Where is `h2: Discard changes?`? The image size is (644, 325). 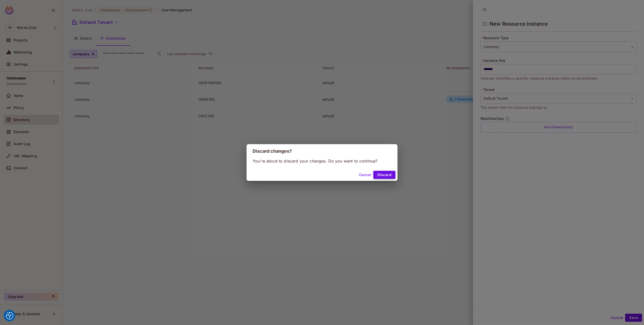 h2: Discard changes? is located at coordinates (322, 152).